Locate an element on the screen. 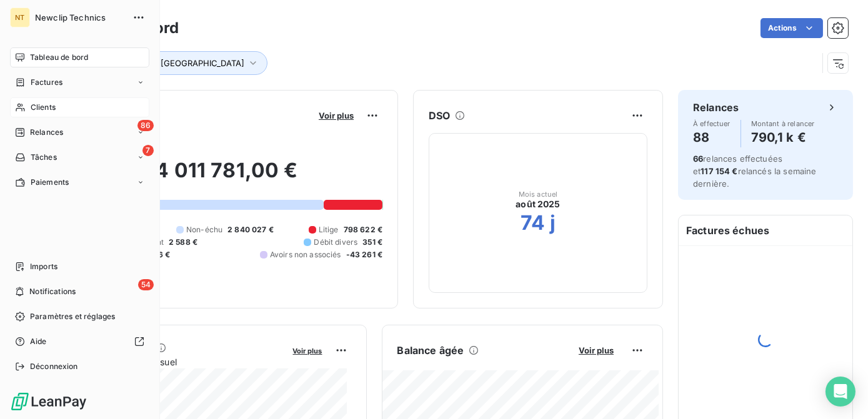 Image resolution: width=868 pixels, height=419 pixels. span: 7 is located at coordinates (148, 150).